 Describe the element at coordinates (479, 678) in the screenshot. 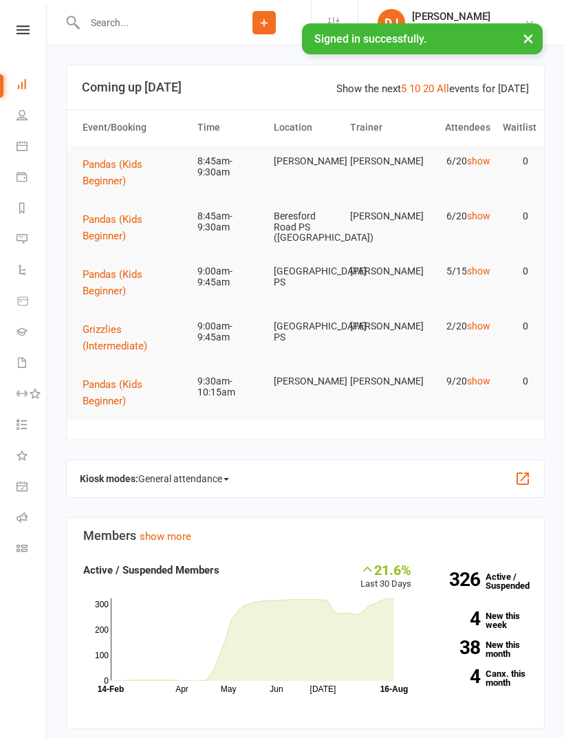

I see `a: 4Canx. this month` at that location.